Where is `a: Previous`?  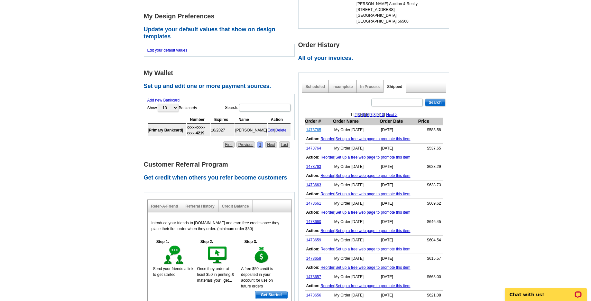 a: Previous is located at coordinates (246, 145).